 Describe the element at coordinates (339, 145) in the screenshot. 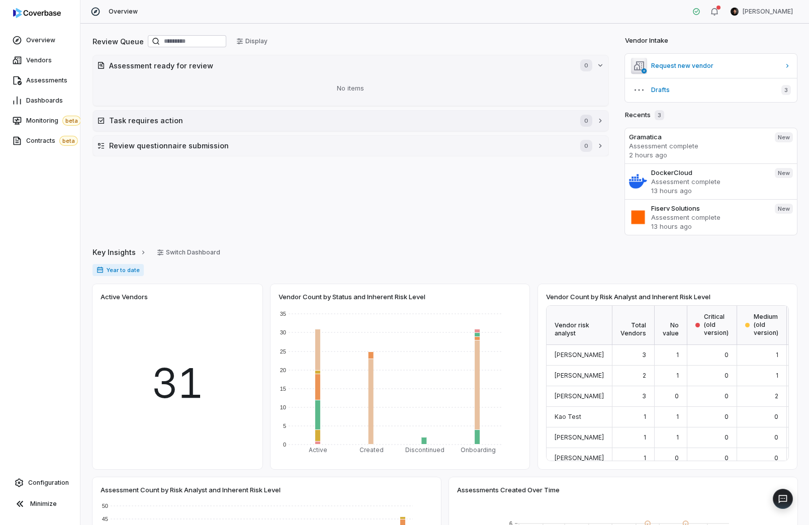

I see `h2: Review questionnaire submission` at that location.